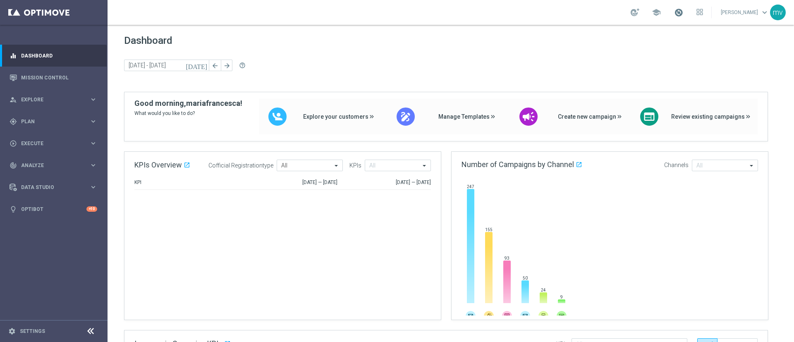 Image resolution: width=794 pixels, height=342 pixels. Describe the element at coordinates (53, 209) in the screenshot. I see `button: lightbulb Optibot +10` at that location.